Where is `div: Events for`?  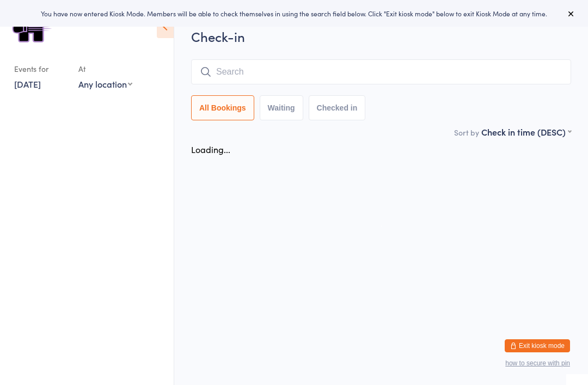 div: Events for is located at coordinates (41, 69).